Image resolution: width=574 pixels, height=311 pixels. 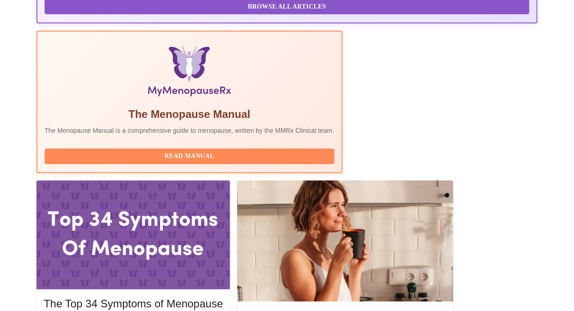 I want to click on p: The Menopause Manual is a comprehensive guide to menopause, written by the MMRx Clinical team., so click(x=190, y=131).